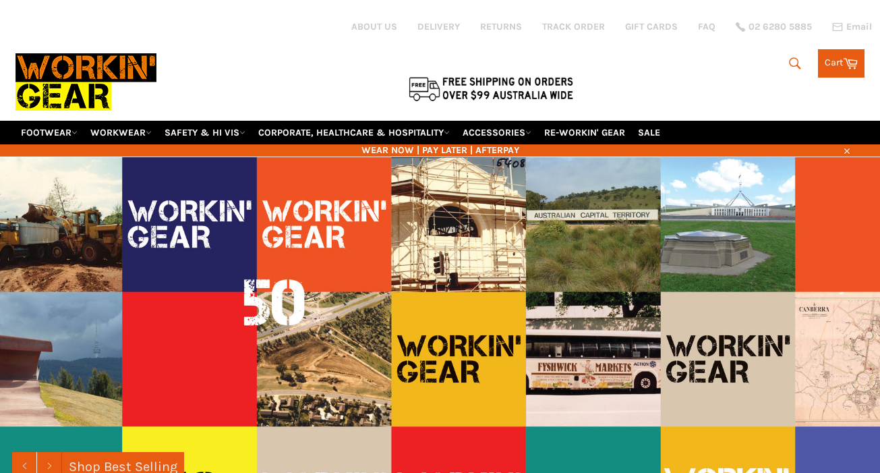  I want to click on a: SAFETY & HI VIS, so click(205, 132).